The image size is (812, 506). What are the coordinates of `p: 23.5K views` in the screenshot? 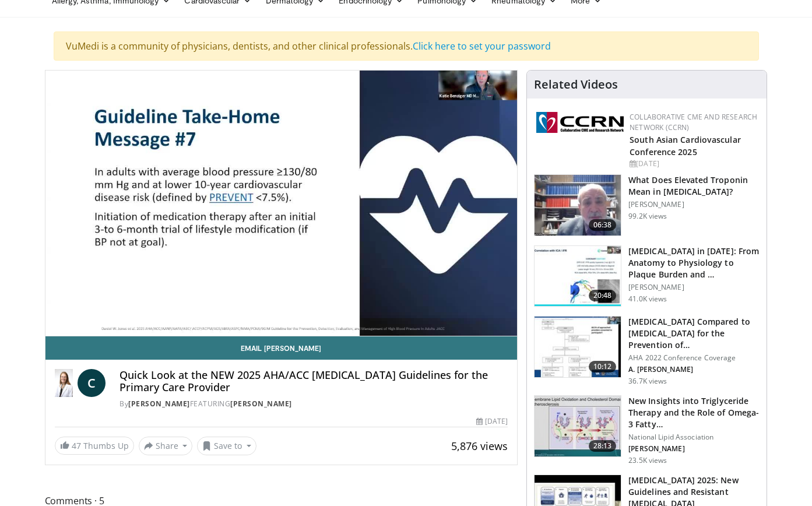 It's located at (648, 460).